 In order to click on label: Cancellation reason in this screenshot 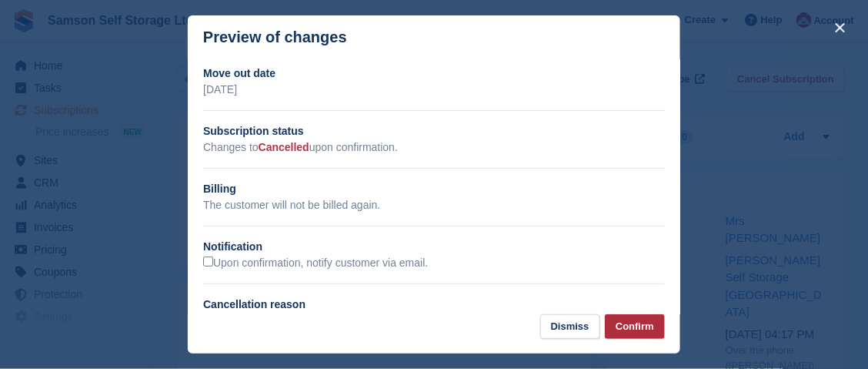, I will do `click(254, 304)`.